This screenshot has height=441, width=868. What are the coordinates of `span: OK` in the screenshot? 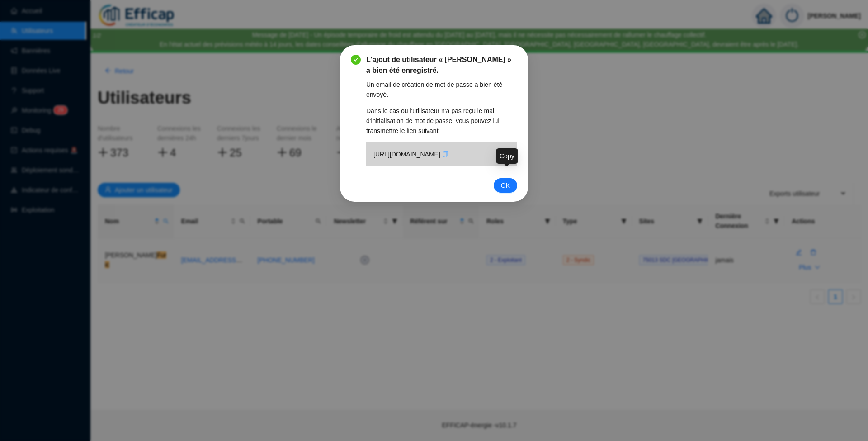 It's located at (505, 185).